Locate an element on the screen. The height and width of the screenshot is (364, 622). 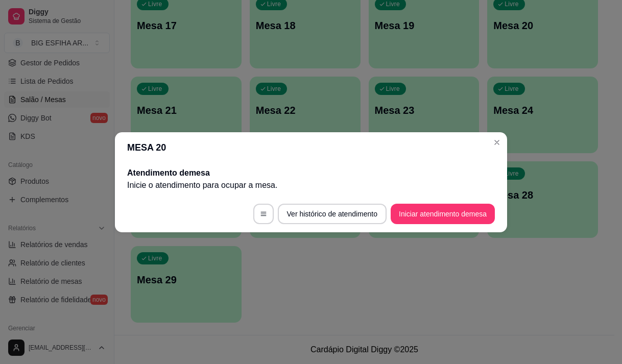
header: MESA 20 is located at coordinates (311, 147).